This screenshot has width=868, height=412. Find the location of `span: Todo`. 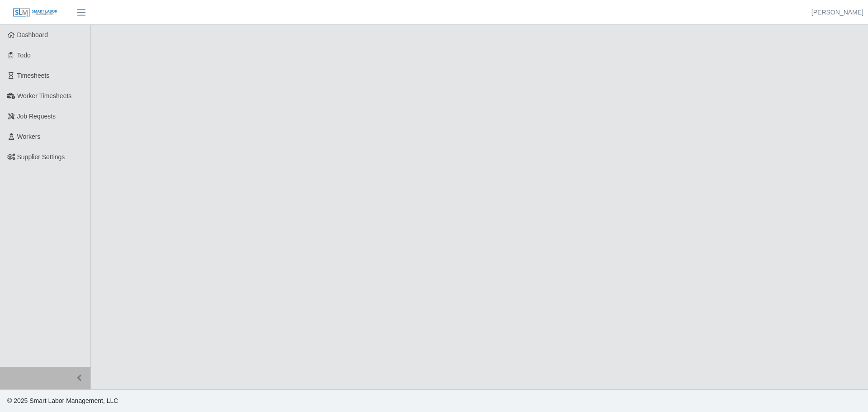

span: Todo is located at coordinates (24, 55).